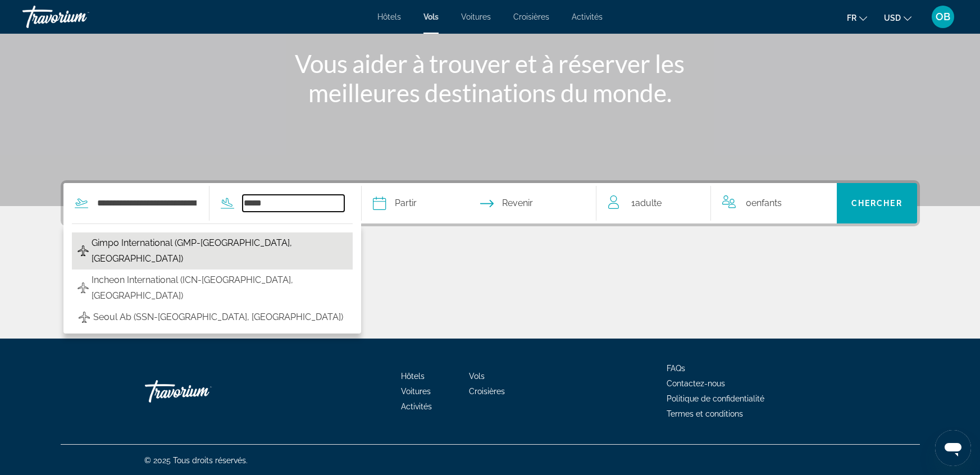 Image resolution: width=980 pixels, height=475 pixels. Describe the element at coordinates (517, 203) in the screenshot. I see `span: Revenir` at that location.